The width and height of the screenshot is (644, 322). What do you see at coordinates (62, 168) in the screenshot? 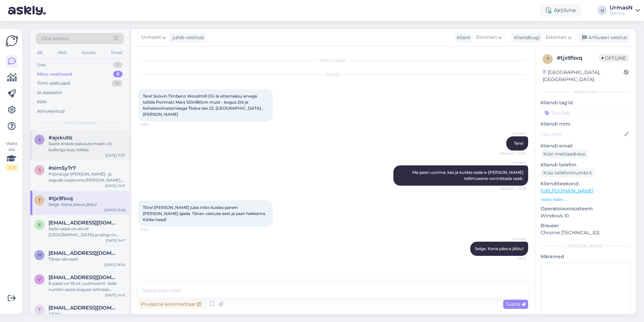
I see `span: #sim5y7r7` at bounding box center [62, 168].